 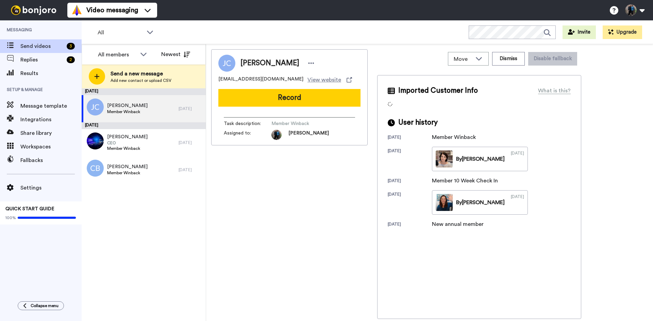 What do you see at coordinates (458, 224) in the screenshot?
I see `div: New annual member` at bounding box center [458, 224].